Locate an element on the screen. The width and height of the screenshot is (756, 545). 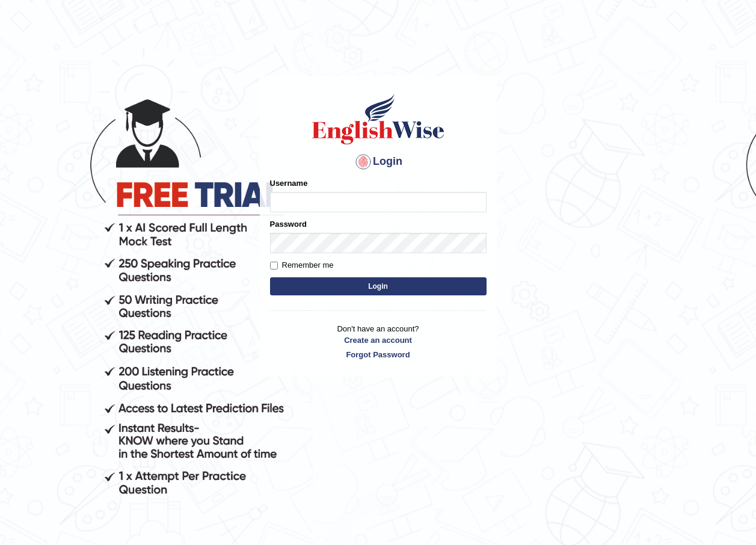
label: Password is located at coordinates (288, 224).